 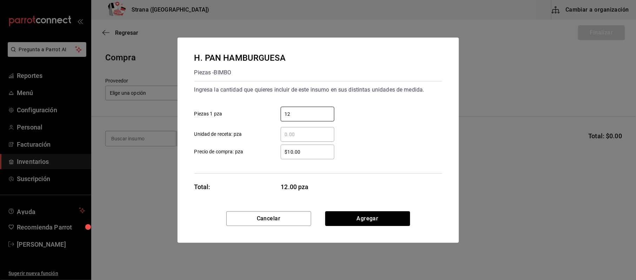 What do you see at coordinates (269, 219) in the screenshot?
I see `button: Cancelar` at bounding box center [269, 219].